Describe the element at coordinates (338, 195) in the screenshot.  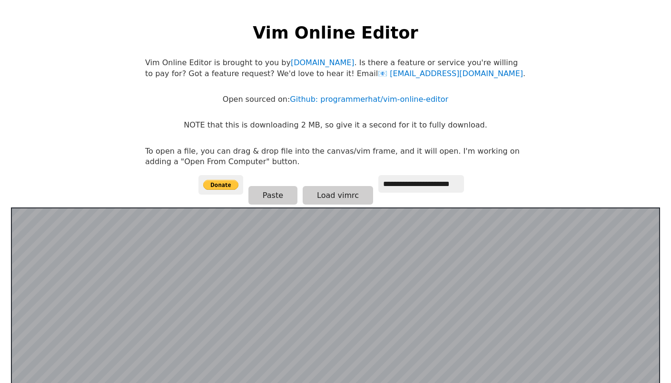
I see `button: Load vimrc` at that location.